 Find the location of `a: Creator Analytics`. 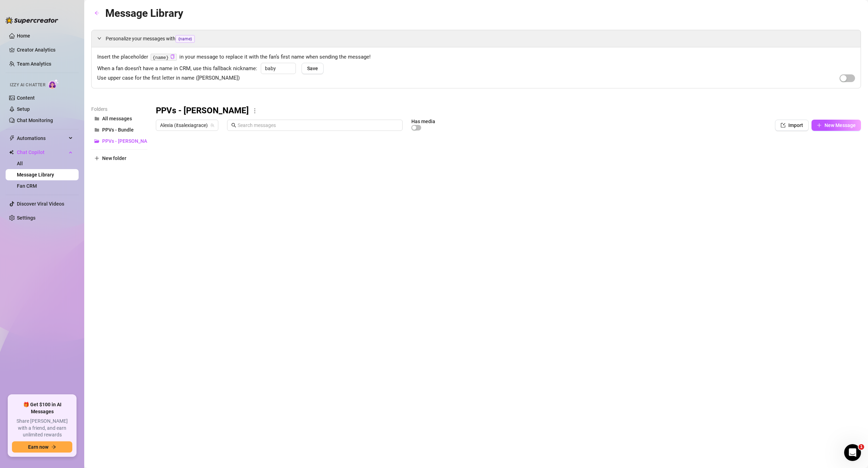

a: Creator Analytics is located at coordinates (45, 50).